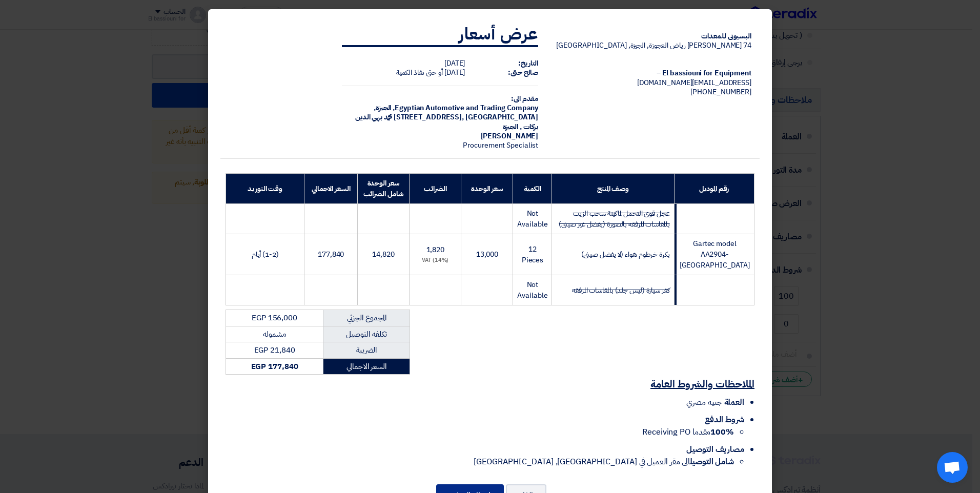  Describe the element at coordinates (435, 260) in the screenshot. I see `div: (14%) VAT` at that location.